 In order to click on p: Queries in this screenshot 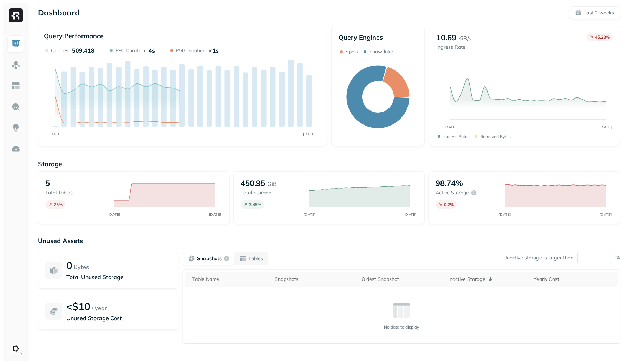, I will do `click(60, 50)`.